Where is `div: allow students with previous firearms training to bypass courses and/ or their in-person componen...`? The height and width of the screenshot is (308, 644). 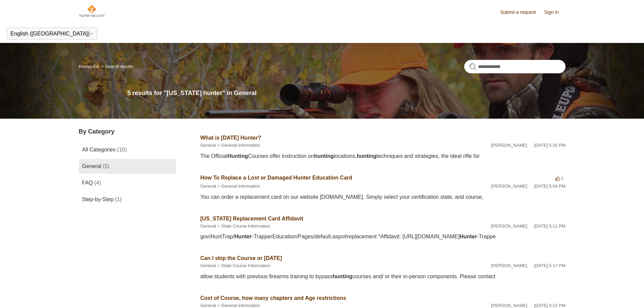 div: allow students with previous firearms training to bypass courses and/ or their in-person componen... is located at coordinates (383, 277).